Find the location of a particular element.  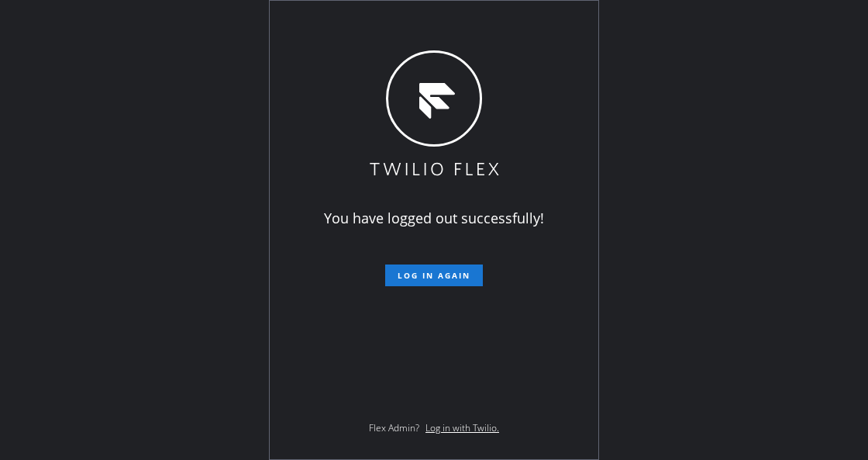

button: Log in again is located at coordinates (434, 275).